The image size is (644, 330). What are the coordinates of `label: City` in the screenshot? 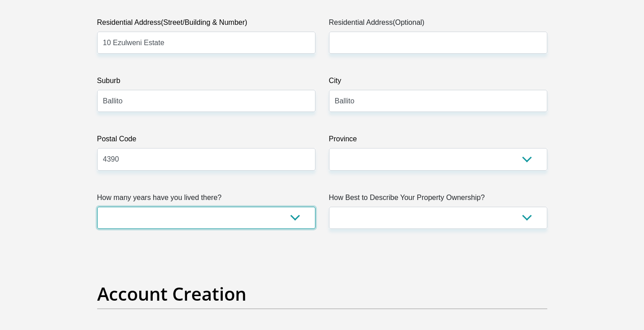 It's located at (438, 83).